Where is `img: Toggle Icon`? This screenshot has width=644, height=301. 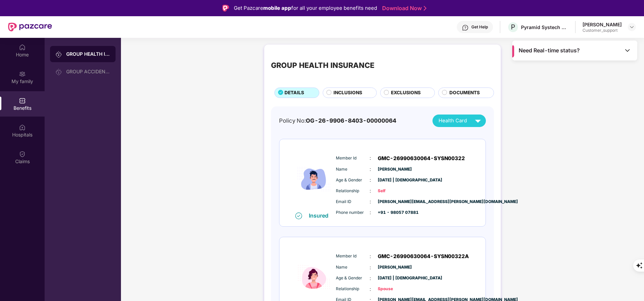 img: Toggle Icon is located at coordinates (627, 50).